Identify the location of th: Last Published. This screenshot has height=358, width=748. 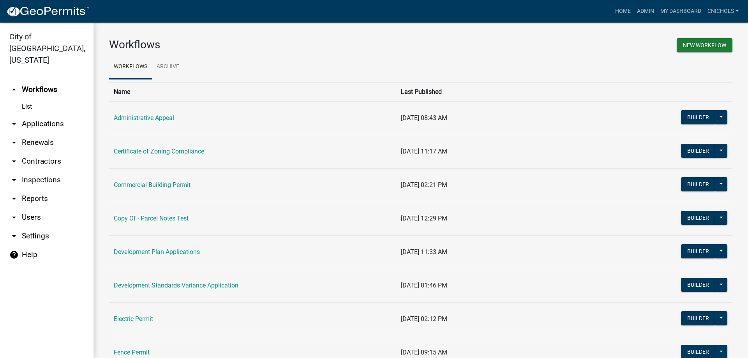
(504, 92).